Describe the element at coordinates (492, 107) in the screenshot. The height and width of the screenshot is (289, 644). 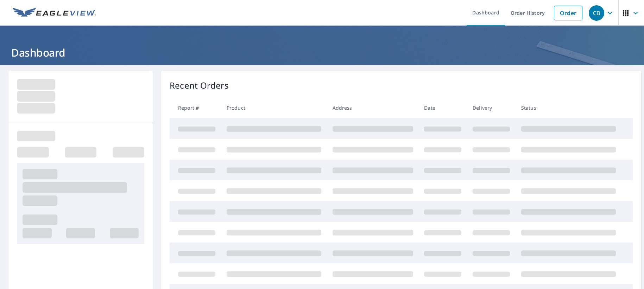
I see `th: Delivery` at that location.